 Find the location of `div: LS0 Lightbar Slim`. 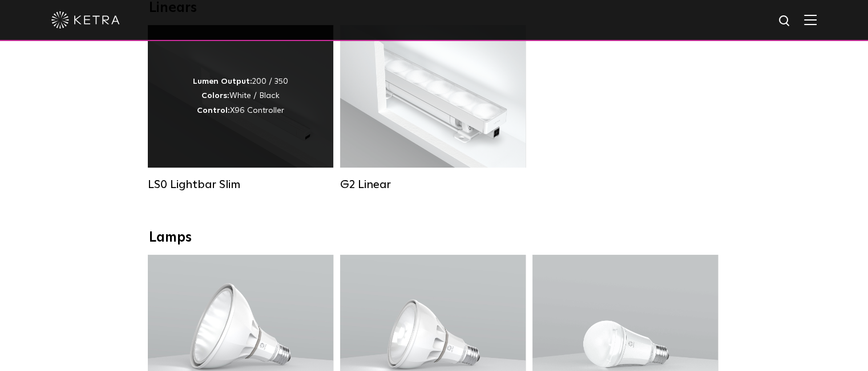

div: LS0 Lightbar Slim is located at coordinates (241, 185).